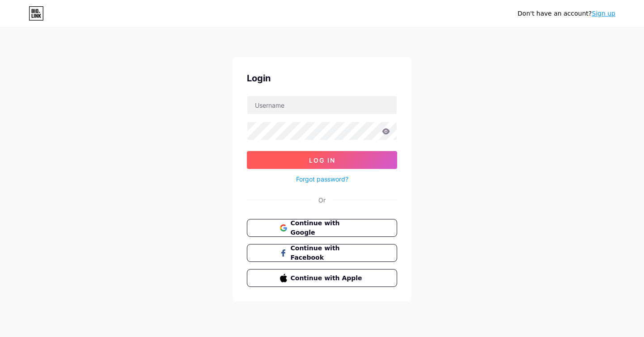 This screenshot has width=644, height=337. I want to click on button: Continue with Google, so click(322, 228).